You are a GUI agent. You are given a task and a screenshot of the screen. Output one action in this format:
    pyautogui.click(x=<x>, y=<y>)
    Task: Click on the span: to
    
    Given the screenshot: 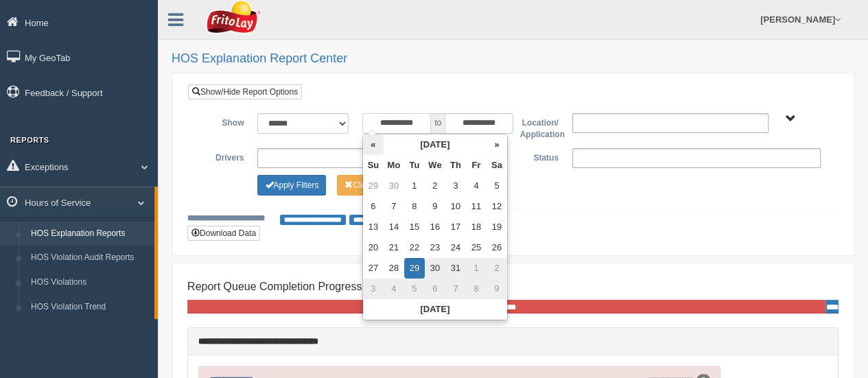 What is the action you would take?
    pyautogui.click(x=438, y=123)
    